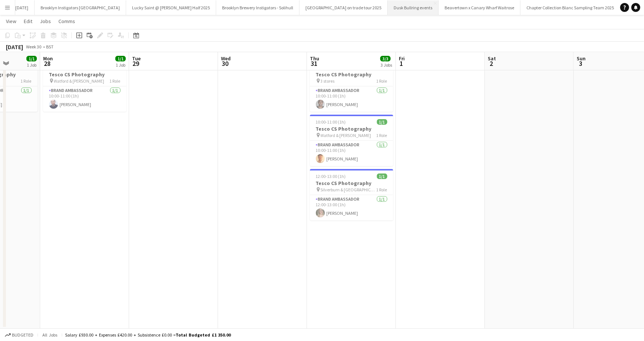  What do you see at coordinates (11, 21) in the screenshot?
I see `span: View` at bounding box center [11, 21].